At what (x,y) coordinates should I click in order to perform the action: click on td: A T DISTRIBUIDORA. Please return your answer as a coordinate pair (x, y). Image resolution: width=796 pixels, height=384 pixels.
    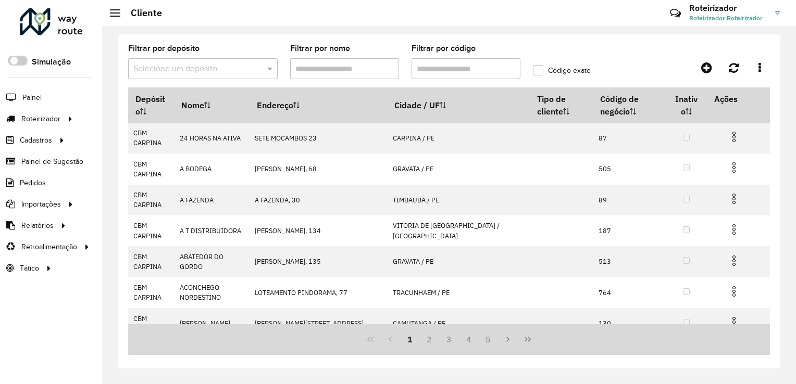
    Looking at the image, I should click on (212, 231).